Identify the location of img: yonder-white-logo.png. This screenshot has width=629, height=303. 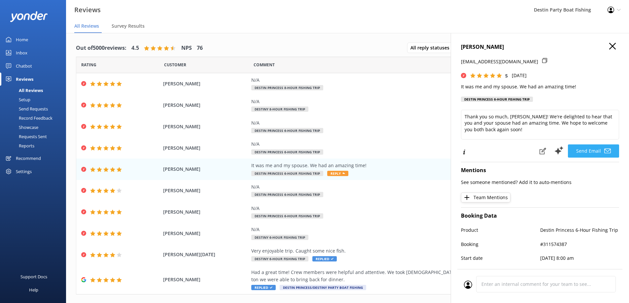
(29, 17).